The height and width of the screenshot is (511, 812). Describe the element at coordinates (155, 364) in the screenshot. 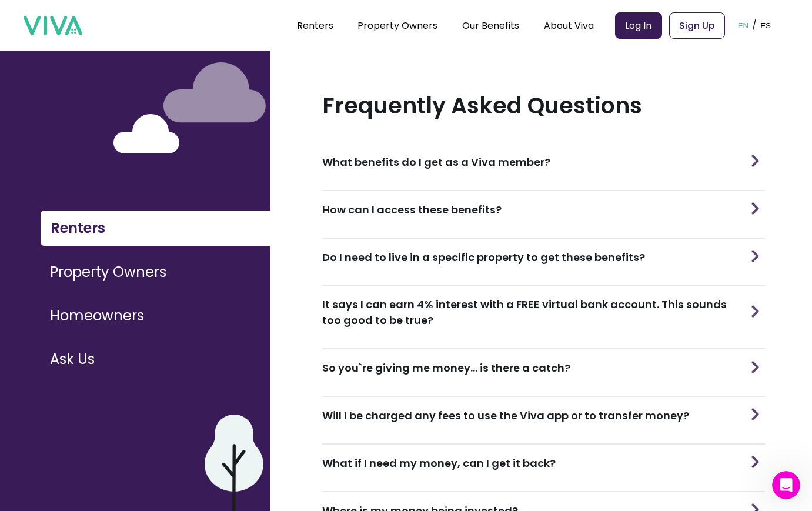

I see `a: Ask Us` at that location.